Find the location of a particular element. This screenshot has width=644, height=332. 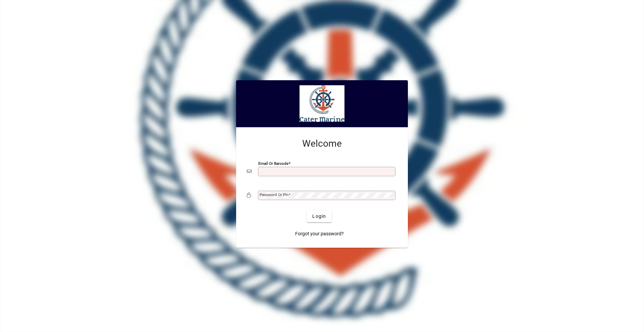

mat-label: Password or Pin is located at coordinates (274, 195).